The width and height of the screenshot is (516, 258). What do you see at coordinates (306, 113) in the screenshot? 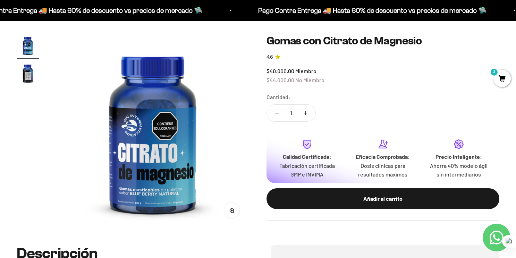
I see `button: Aumentar cantidad` at bounding box center [306, 113].